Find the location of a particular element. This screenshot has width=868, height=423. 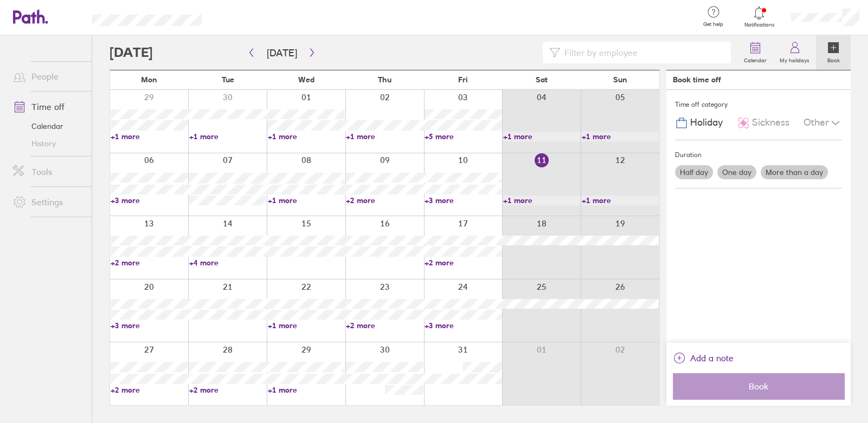

a: Tools is located at coordinates (48, 172).